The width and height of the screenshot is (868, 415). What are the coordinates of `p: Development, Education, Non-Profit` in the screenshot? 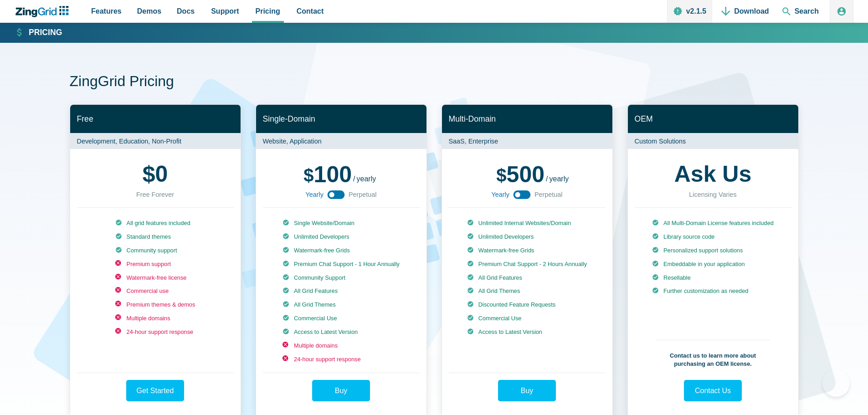 It's located at (156, 141).